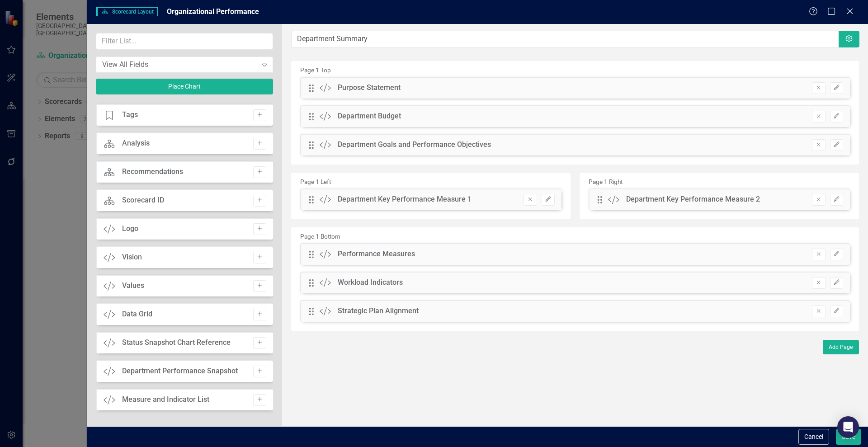  What do you see at coordinates (152, 172) in the screenshot?
I see `div: Recommendations` at bounding box center [152, 172].